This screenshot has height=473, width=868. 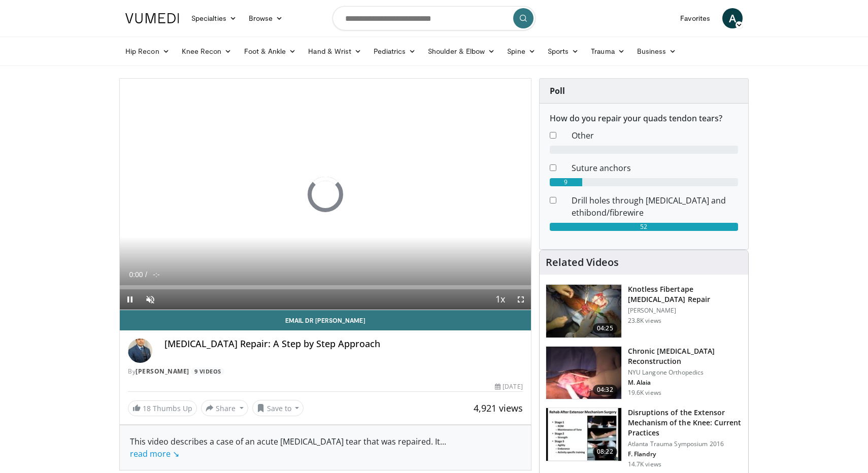 What do you see at coordinates (563, 52) in the screenshot?
I see `a: Sports` at bounding box center [563, 52].